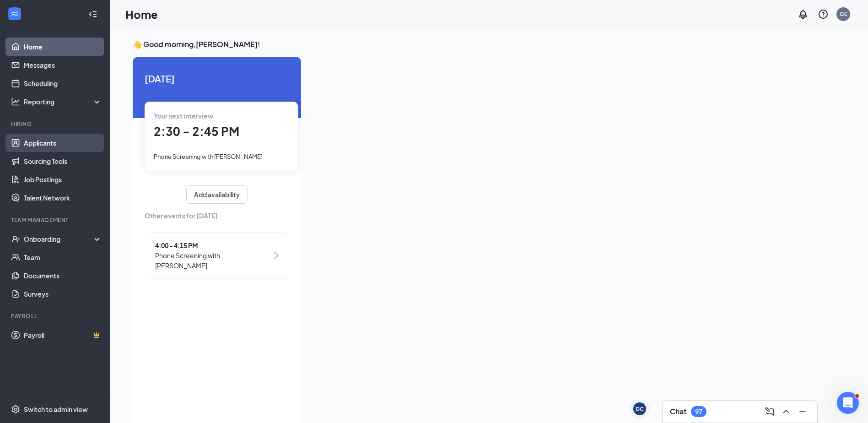 This screenshot has height=423, width=868. Describe the element at coordinates (16, 239) in the screenshot. I see `svg: UserCheck` at that location.